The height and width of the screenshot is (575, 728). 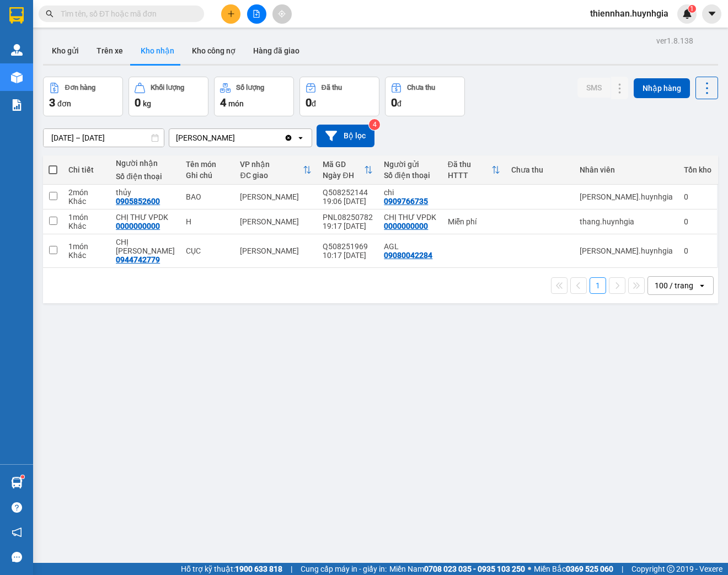 I want to click on button: file-add, so click(x=256, y=14).